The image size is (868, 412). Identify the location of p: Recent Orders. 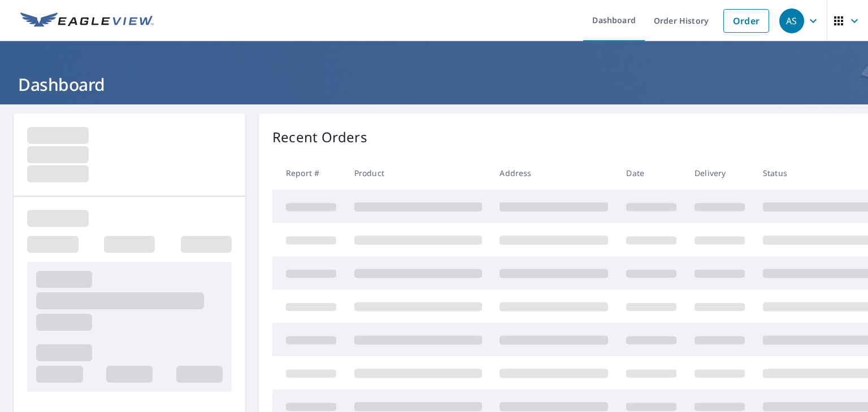
(320, 137).